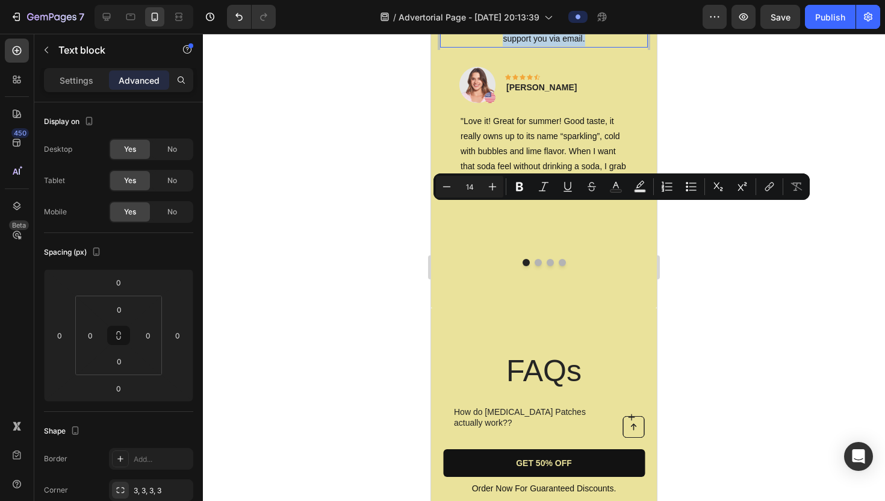 The image size is (885, 501). I want to click on p: 7, so click(81, 17).